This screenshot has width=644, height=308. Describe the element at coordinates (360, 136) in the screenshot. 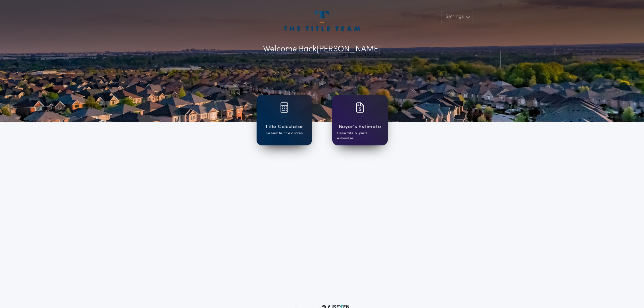

I see `p: Generate buyer's estimates` at that location.